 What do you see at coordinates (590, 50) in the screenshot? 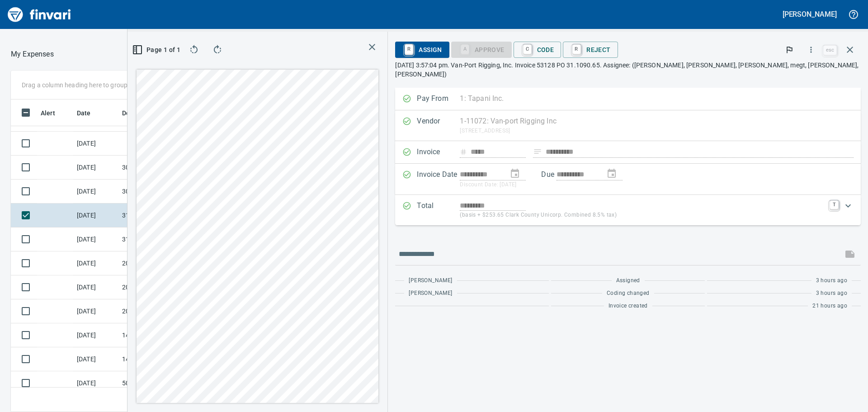
I see `button: RReject` at bounding box center [590, 50].